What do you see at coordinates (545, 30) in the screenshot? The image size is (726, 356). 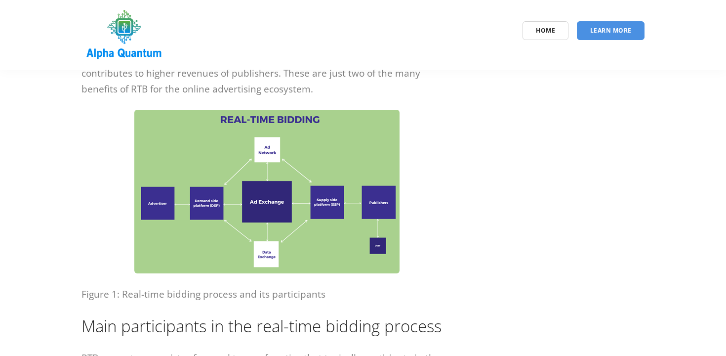 I see `span: Home` at bounding box center [545, 30].